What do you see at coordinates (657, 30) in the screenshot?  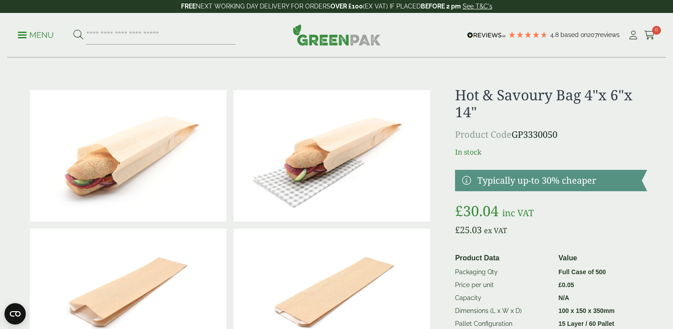 I see `span: 0` at bounding box center [657, 30].